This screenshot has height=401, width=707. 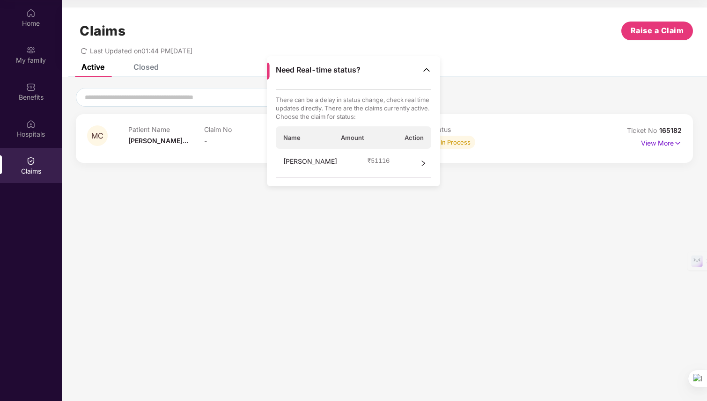 What do you see at coordinates (93, 67) in the screenshot?
I see `div: Active` at bounding box center [93, 67].